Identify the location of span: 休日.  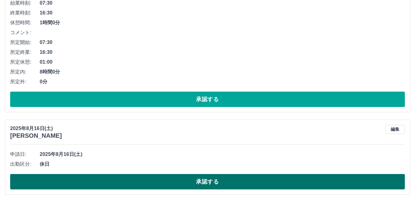
(222, 164).